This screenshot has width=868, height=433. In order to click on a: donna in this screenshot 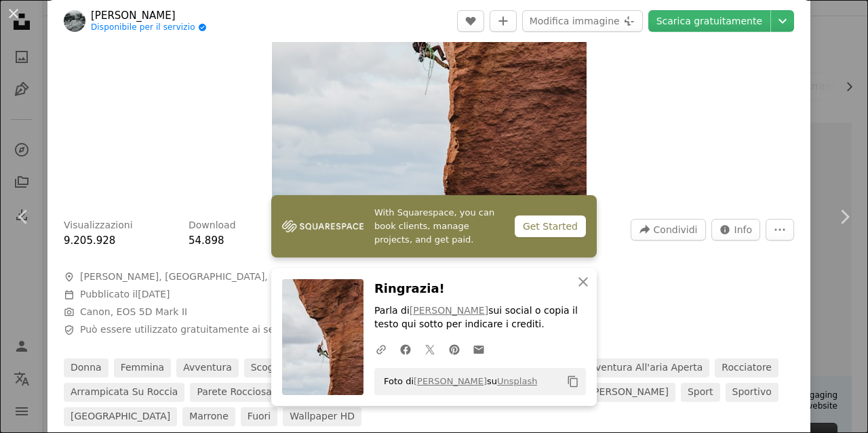, I will do `click(86, 368)`.